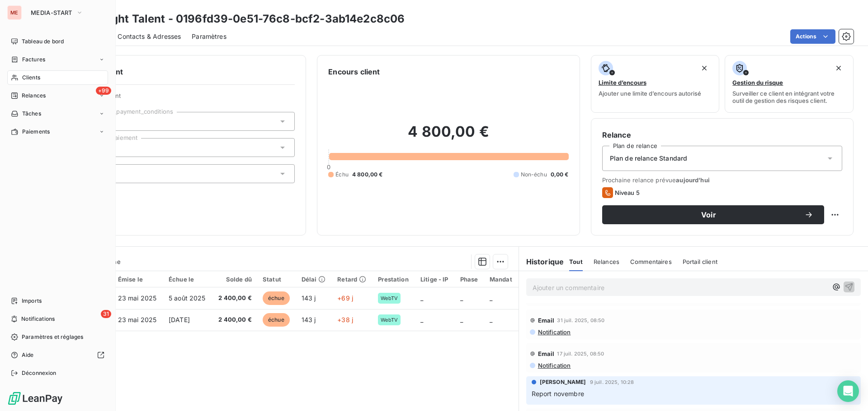  Describe the element at coordinates (276, 280) in the screenshot. I see `div: Statut` at that location.